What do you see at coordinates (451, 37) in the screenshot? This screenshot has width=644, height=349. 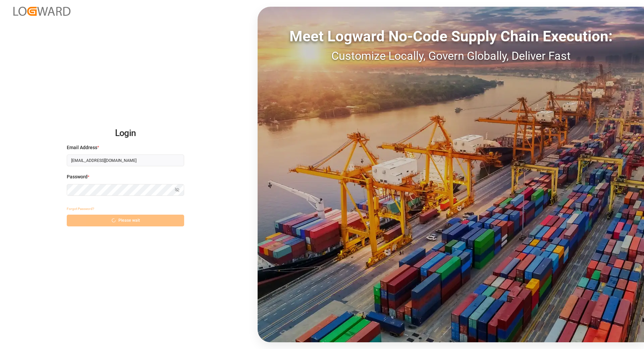 I see `div: Meet Logward No-Code Supply Chain Execution:` at bounding box center [451, 37].